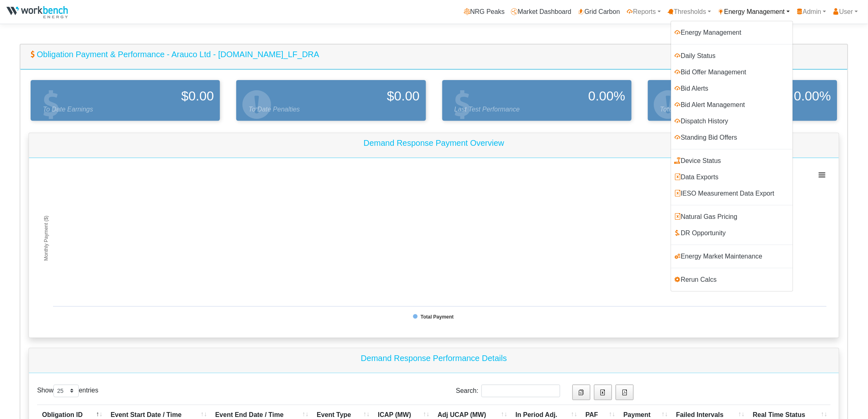 Image resolution: width=868 pixels, height=419 pixels. Describe the element at coordinates (732, 233) in the screenshot. I see `a: DR Opportunity` at that location.